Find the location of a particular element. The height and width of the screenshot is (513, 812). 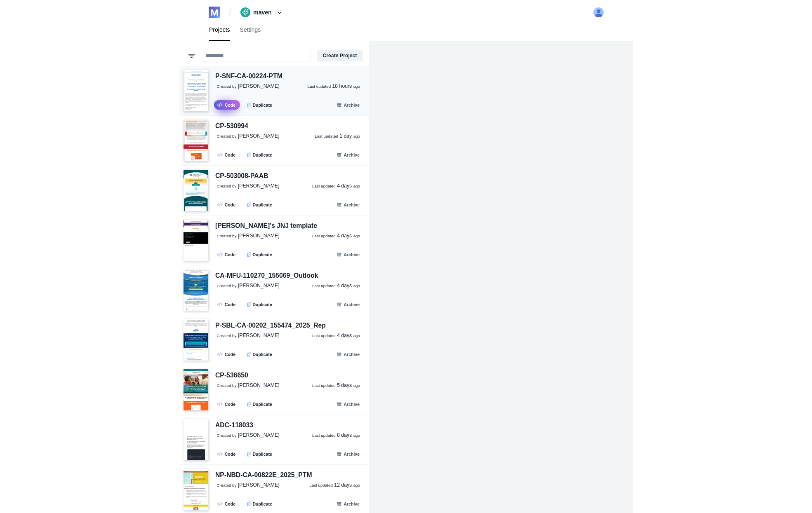

a: Last updated 18 hours ago is located at coordinates (334, 86).